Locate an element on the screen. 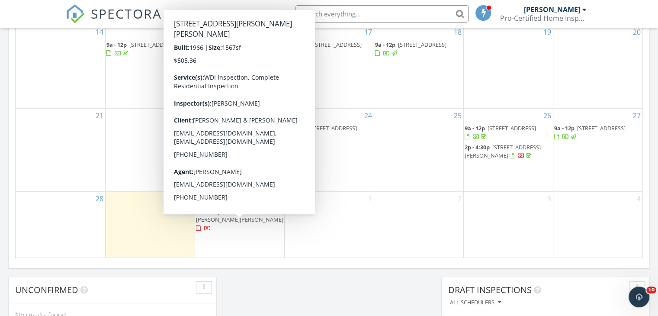 The image size is (658, 316). div: All schedulers is located at coordinates (475, 302).